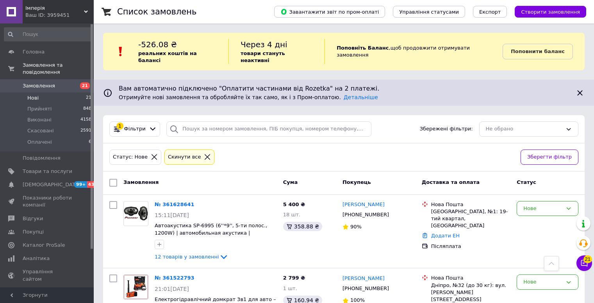 The image size is (594, 303). Describe the element at coordinates (470, 246) in the screenshot. I see `div: Післяплата` at that location.